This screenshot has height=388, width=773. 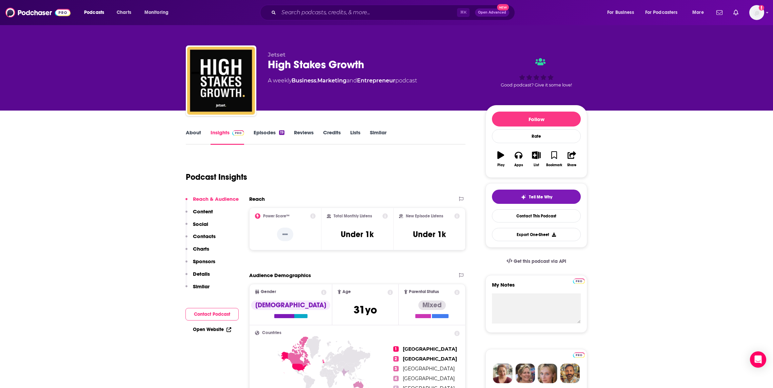 What do you see at coordinates (396, 359) in the screenshot?
I see `span: 2` at bounding box center [396, 359].